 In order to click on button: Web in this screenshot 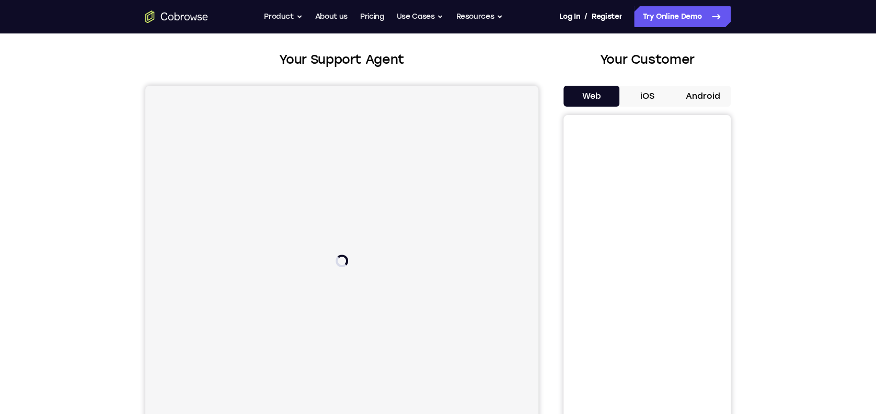, I will do `click(591, 96)`.